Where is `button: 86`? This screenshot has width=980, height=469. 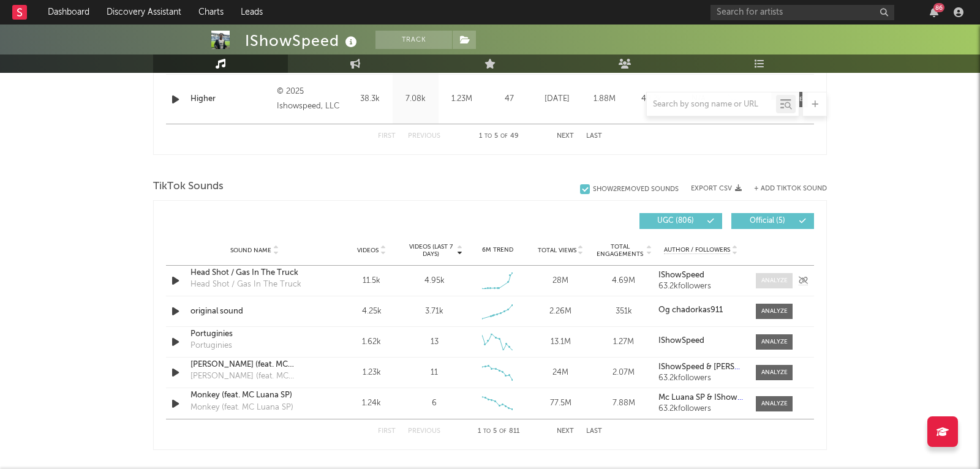 button: 86 is located at coordinates (934, 12).